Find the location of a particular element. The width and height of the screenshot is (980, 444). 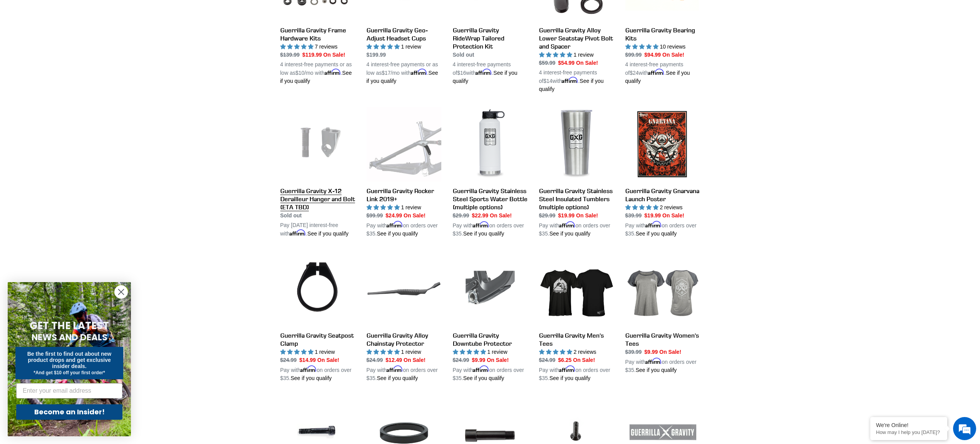

div: Chat with us now is located at coordinates (96, 48).